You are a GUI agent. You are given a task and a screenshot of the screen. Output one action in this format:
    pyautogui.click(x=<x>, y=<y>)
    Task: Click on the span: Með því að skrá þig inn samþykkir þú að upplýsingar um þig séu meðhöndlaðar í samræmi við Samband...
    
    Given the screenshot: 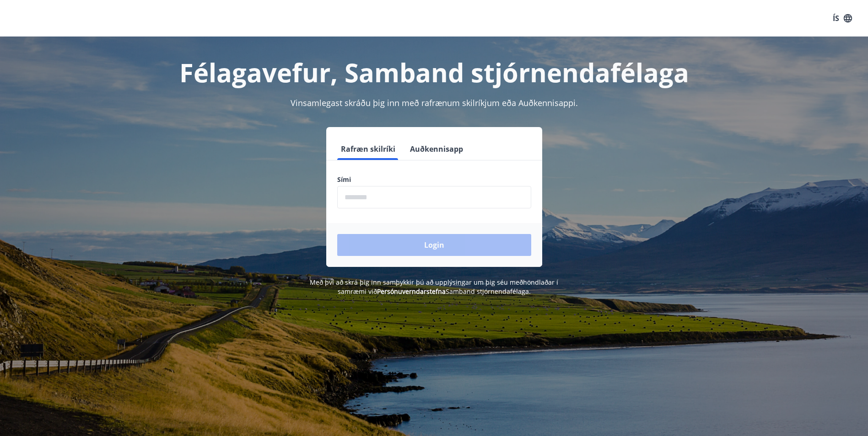 What is the action you would take?
    pyautogui.click(x=434, y=287)
    